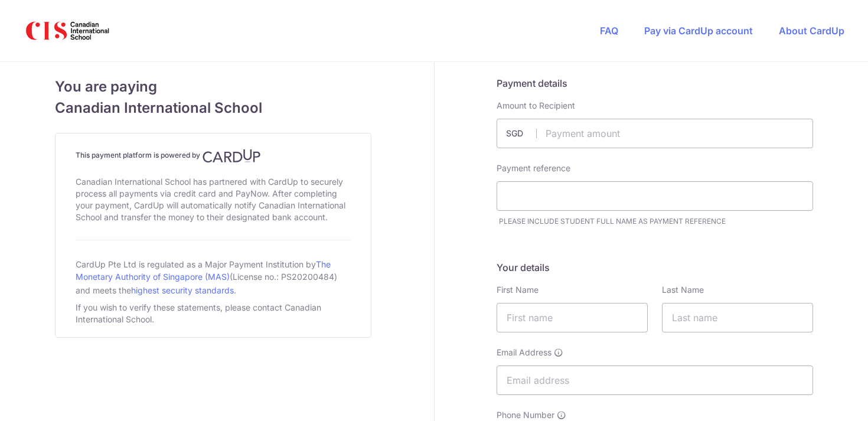  Describe the element at coordinates (213, 199) in the screenshot. I see `div: Canadian International School has partnered with CardUp to securely process all payments via cred...` at that location.